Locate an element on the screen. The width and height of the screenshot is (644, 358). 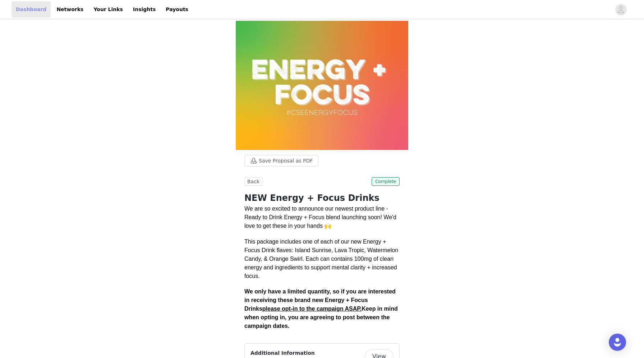
a: Insights is located at coordinates (144, 9).